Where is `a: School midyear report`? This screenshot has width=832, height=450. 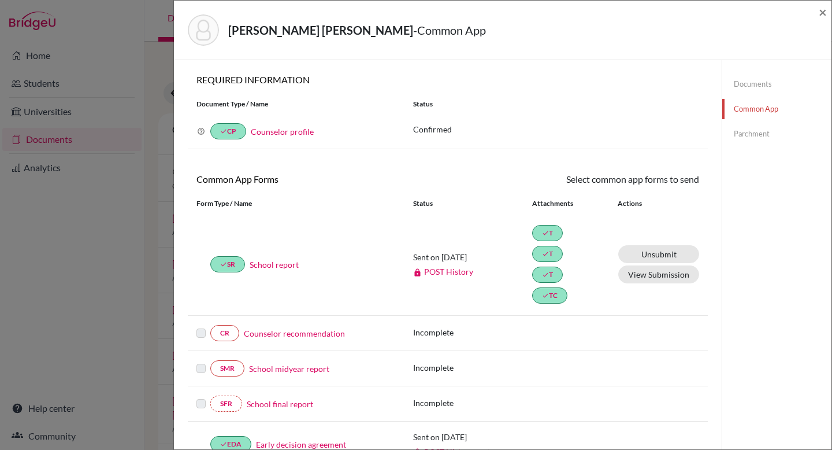
a: School midyear report is located at coordinates (289, 368).